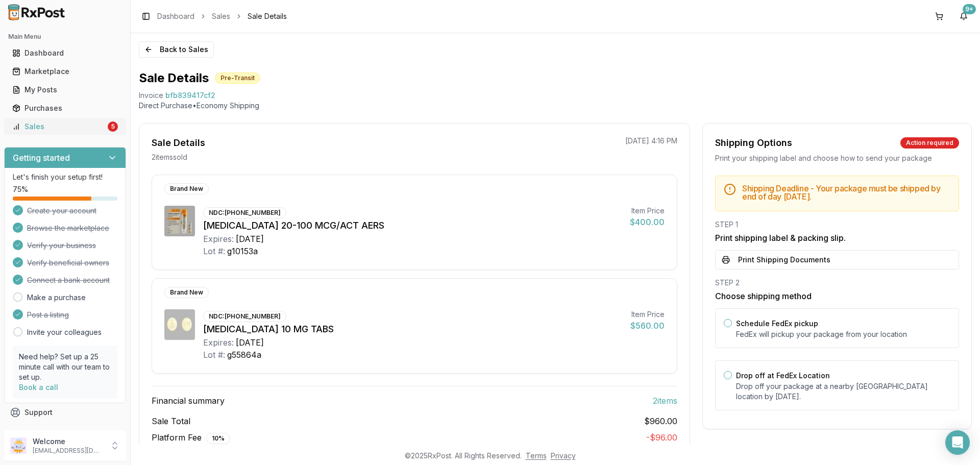 This screenshot has height=465, width=980. What do you see at coordinates (65, 108) in the screenshot?
I see `button: Purchases` at bounding box center [65, 108].